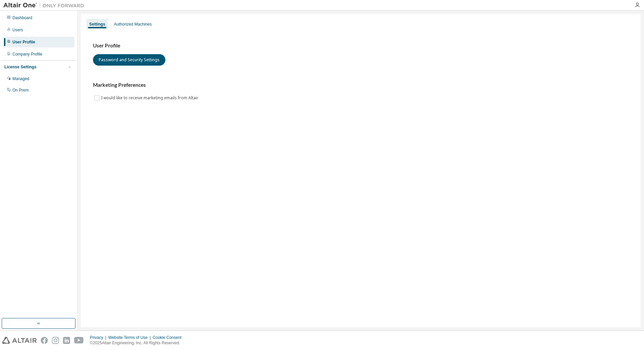 The height and width of the screenshot is (350, 644). Describe the element at coordinates (138, 343) in the screenshot. I see `p: © 2025 Altair Engineering, Inc. All Rights Reserved.` at that location.